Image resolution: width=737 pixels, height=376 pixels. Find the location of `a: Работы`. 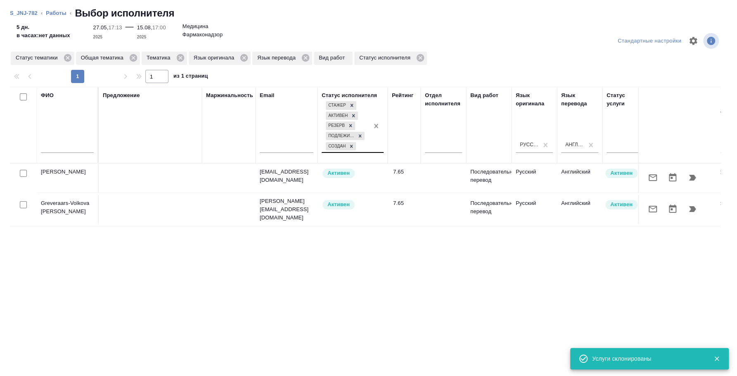

a: Работы is located at coordinates (56, 13).